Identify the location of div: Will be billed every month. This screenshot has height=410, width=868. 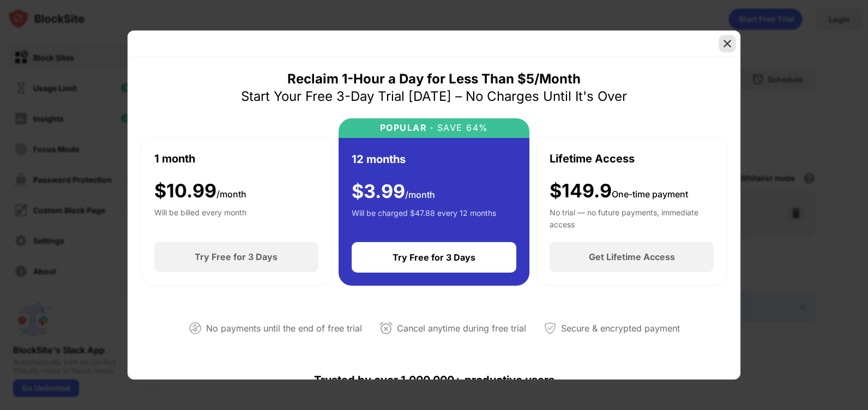
(200, 217).